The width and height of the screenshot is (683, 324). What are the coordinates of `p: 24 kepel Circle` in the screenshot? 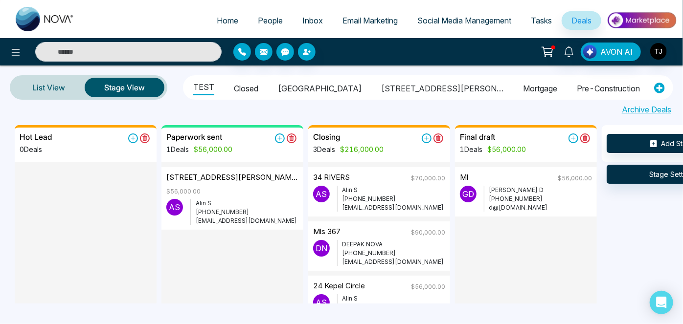 It's located at (339, 288).